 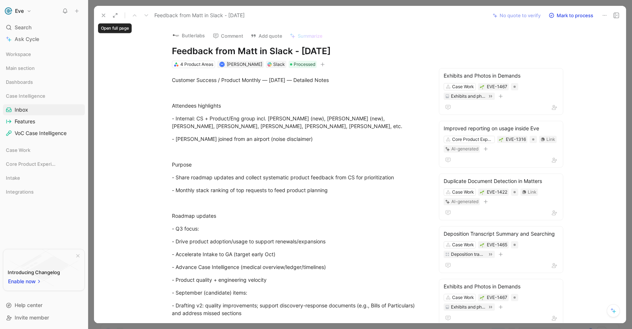 I want to click on div: EVE-1465, so click(x=497, y=245).